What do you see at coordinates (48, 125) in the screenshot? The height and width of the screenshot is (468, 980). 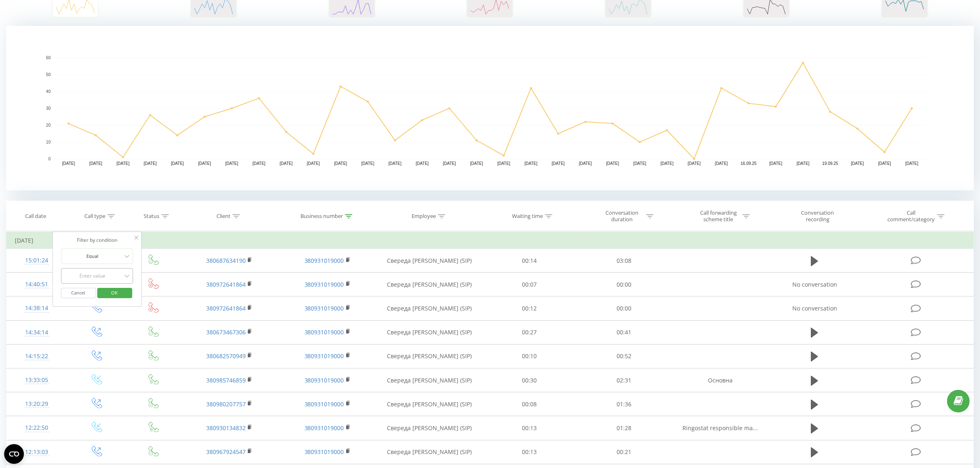 I see `text: 20` at bounding box center [48, 125].